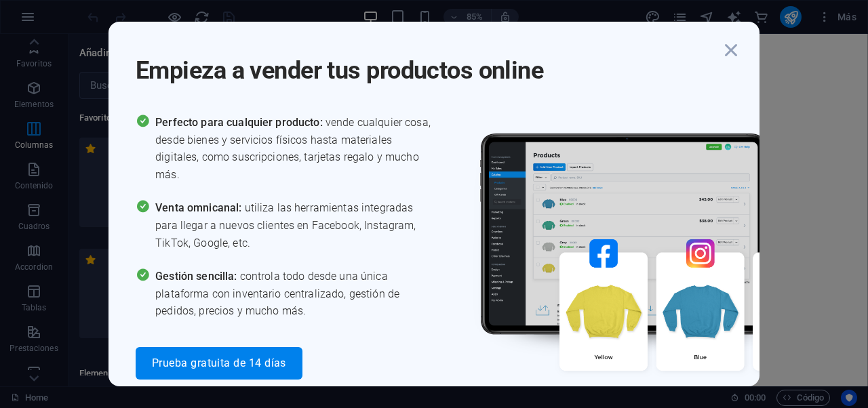 This screenshot has height=408, width=868. What do you see at coordinates (219, 363) in the screenshot?
I see `button: Prueba gratuita de 14 días` at bounding box center [219, 363].